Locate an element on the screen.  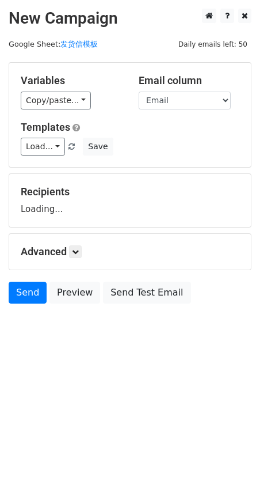
small: Google Sheet: is located at coordinates (53, 44).